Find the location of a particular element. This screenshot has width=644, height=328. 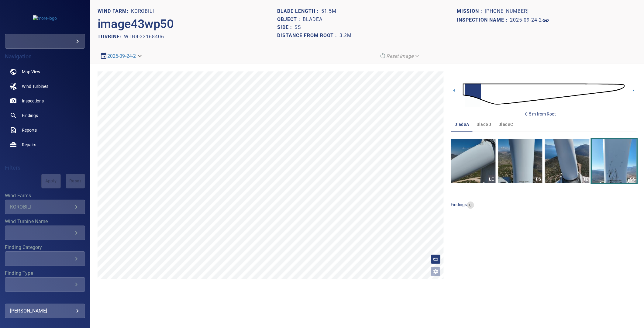

img: d is located at coordinates (543, 94).